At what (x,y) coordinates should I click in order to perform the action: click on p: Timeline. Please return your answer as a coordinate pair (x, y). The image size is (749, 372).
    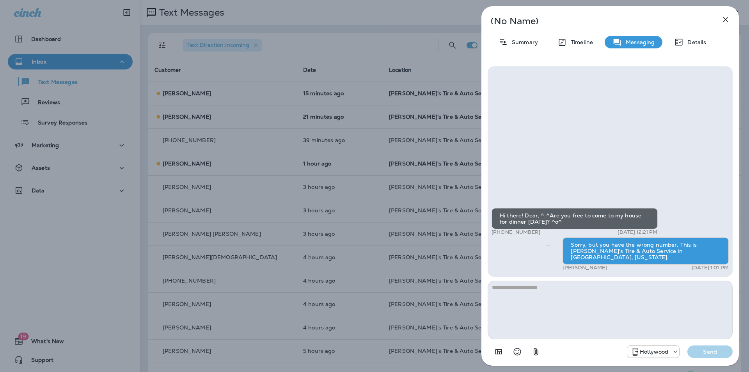
    Looking at the image, I should click on (580, 42).